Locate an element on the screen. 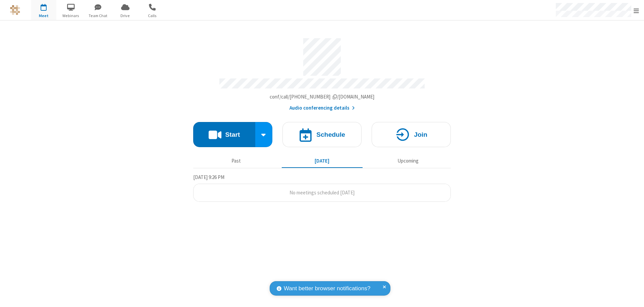  button: Past is located at coordinates (237, 161).